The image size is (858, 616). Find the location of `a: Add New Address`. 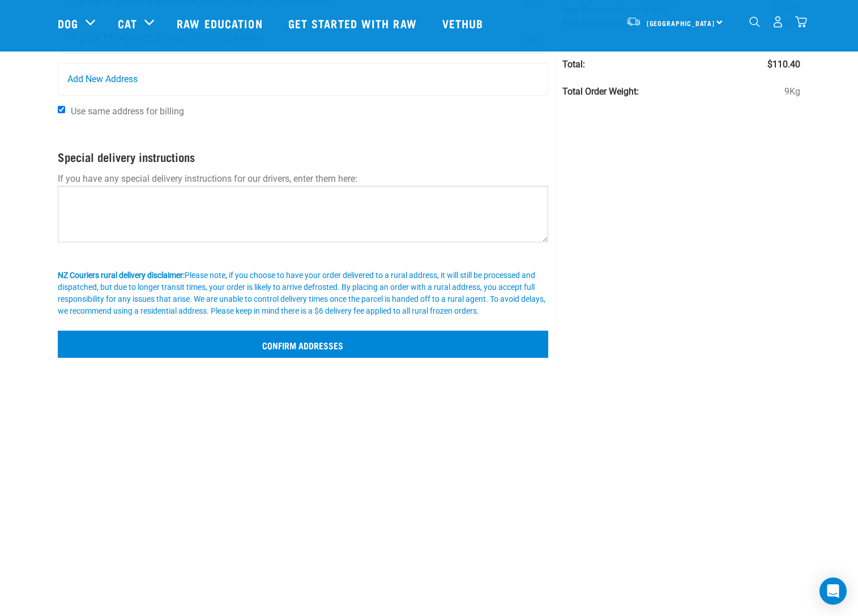

a: Add New Address is located at coordinates (303, 79).